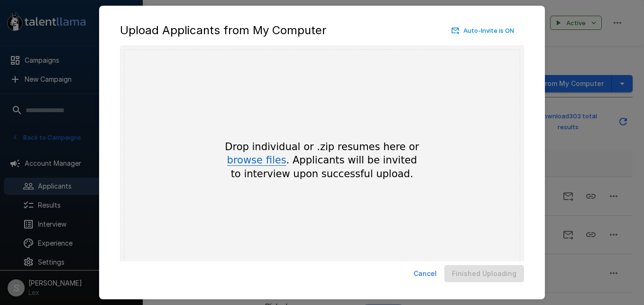  Describe the element at coordinates (256, 160) in the screenshot. I see `button: browse files` at that location.